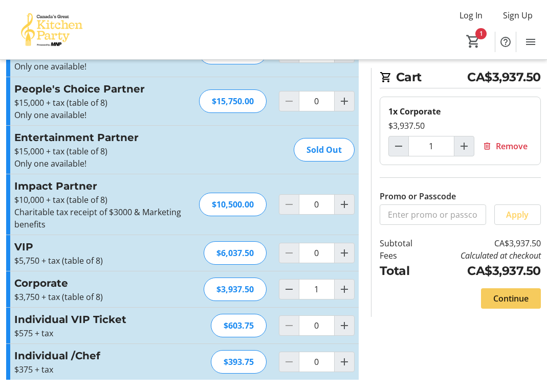 This screenshot has width=547, height=392. I want to click on h3: Individual /Chef, so click(106, 356).